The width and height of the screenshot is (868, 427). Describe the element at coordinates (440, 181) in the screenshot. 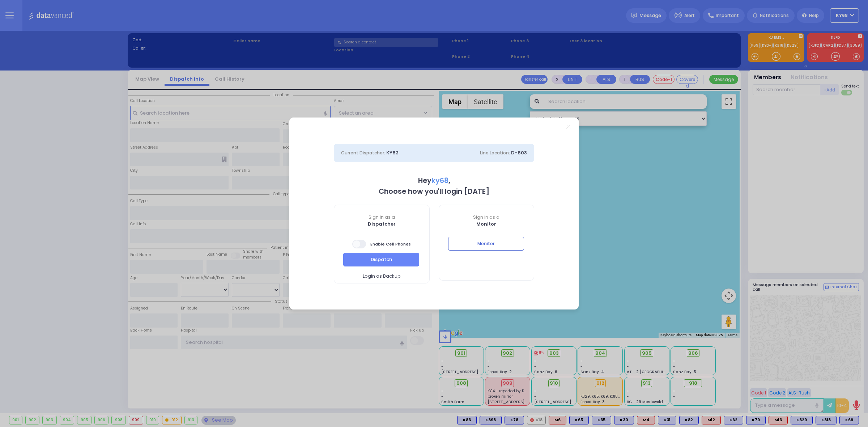

I see `span: ky68` at that location.